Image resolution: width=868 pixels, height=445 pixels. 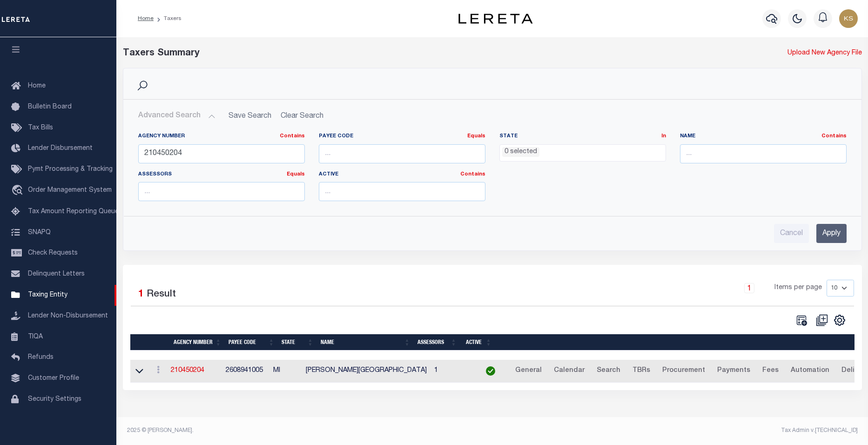 I want to click on input: Cancel, so click(x=791, y=233).